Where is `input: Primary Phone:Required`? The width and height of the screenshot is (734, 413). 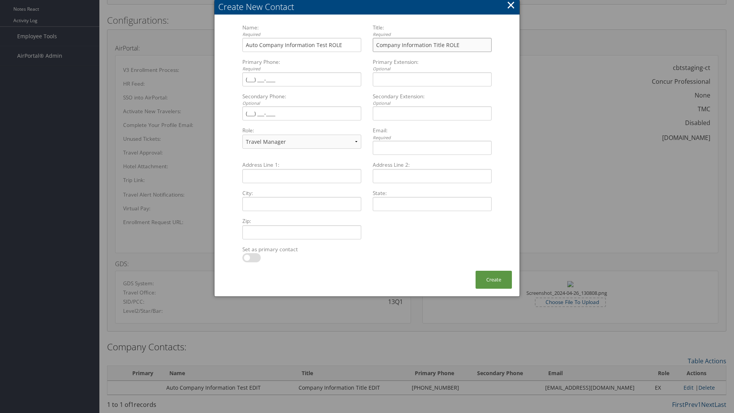
input: Primary Phone:Required is located at coordinates (302, 79).